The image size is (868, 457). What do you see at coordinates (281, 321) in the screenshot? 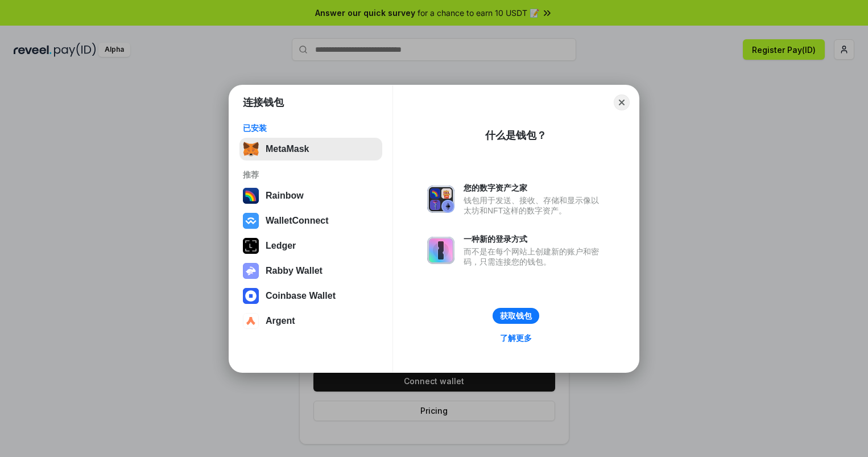
I see `div: Argent` at bounding box center [281, 321].